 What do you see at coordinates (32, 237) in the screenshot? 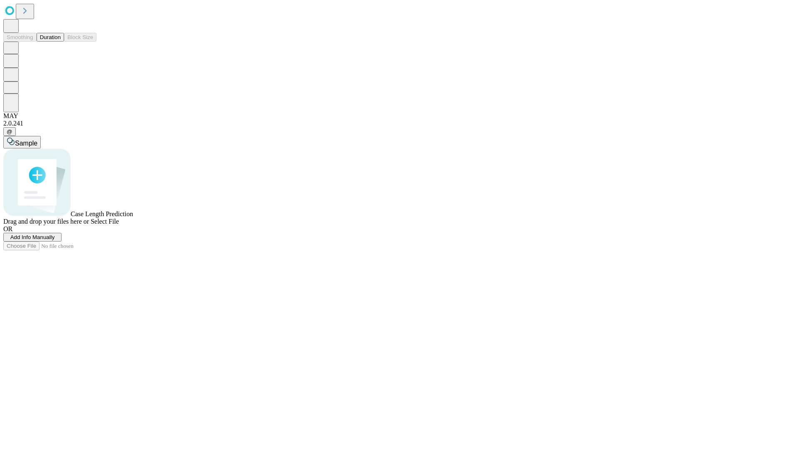
I see `button: Add Info Manually` at bounding box center [32, 237].